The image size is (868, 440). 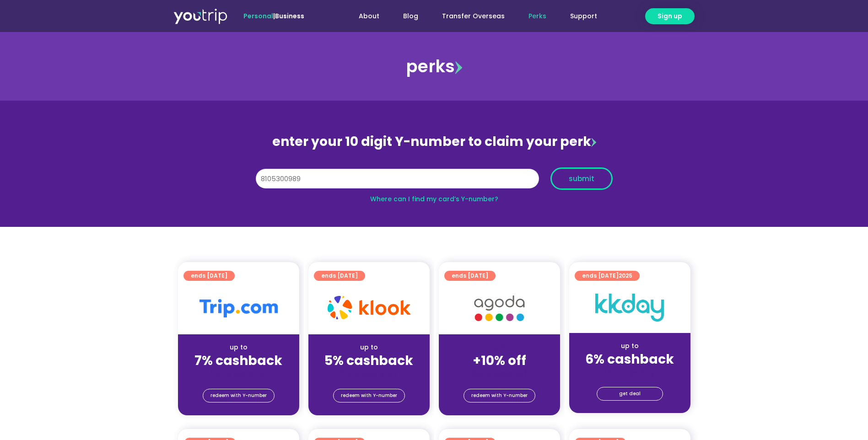 What do you see at coordinates (630, 359) in the screenshot?
I see `strong: 6% cashback` at bounding box center [630, 359].